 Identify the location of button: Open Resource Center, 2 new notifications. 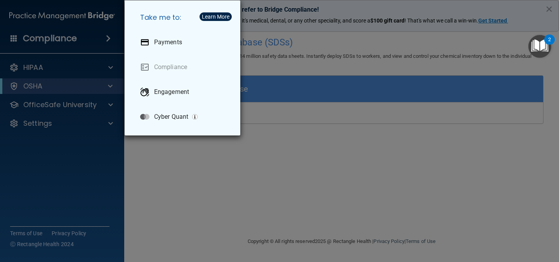
(540, 46).